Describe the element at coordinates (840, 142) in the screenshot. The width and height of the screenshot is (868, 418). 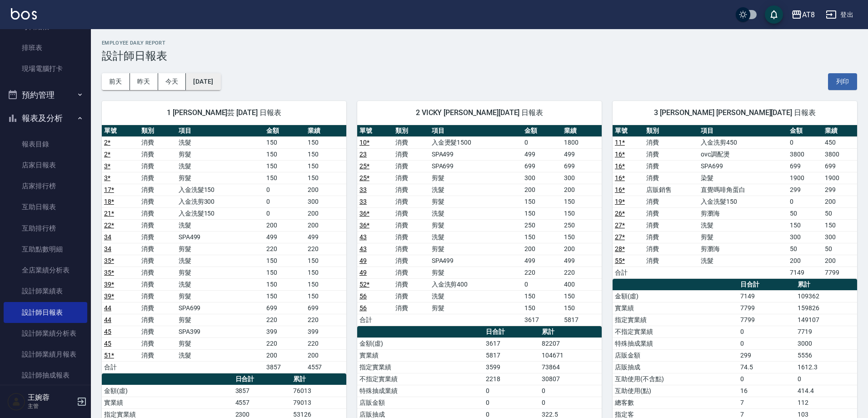
I see `td: 450` at that location.